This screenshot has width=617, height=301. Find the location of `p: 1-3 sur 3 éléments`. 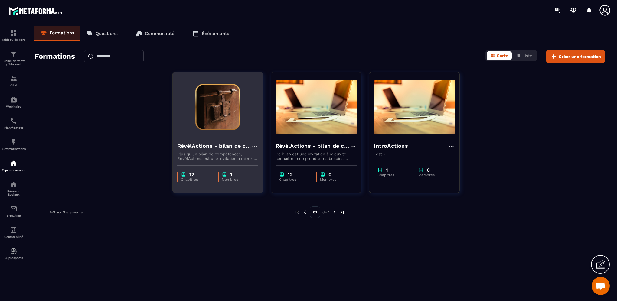

p: 1-3 sur 3 éléments is located at coordinates (66, 212).